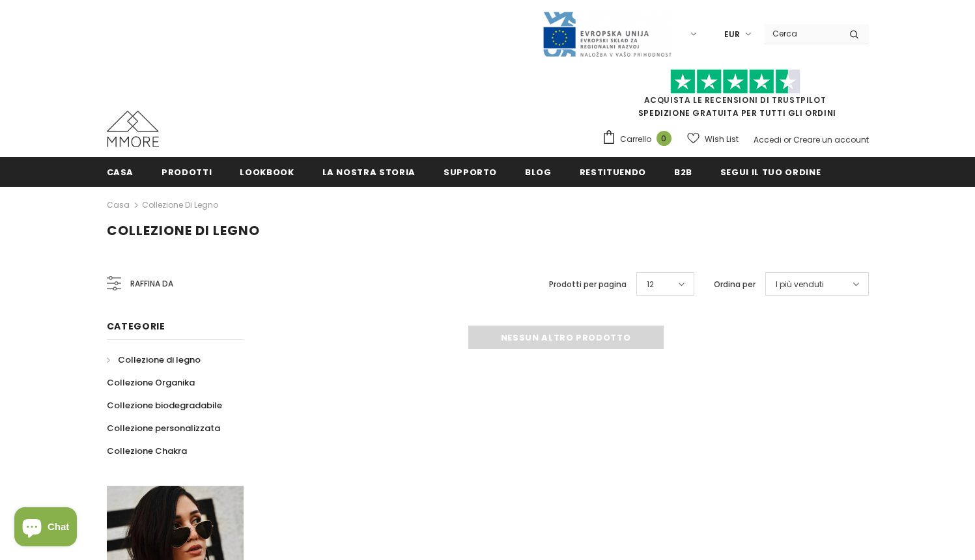 This screenshot has width=975, height=560. Describe the element at coordinates (613, 172) in the screenshot. I see `span: Restituendo` at that location.